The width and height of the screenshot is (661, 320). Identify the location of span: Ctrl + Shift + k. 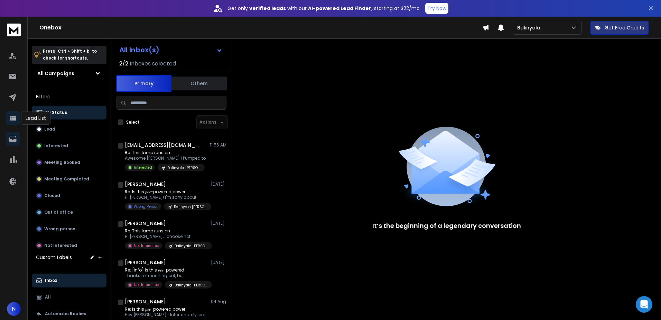
(73, 51).